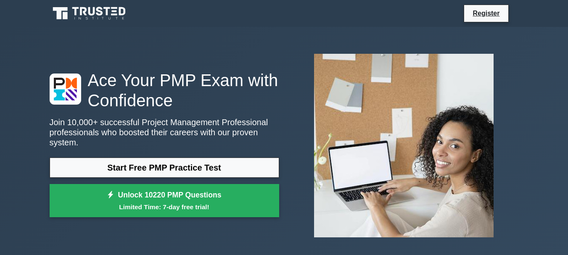 This screenshot has height=255, width=568. I want to click on a: Register, so click(486, 13).